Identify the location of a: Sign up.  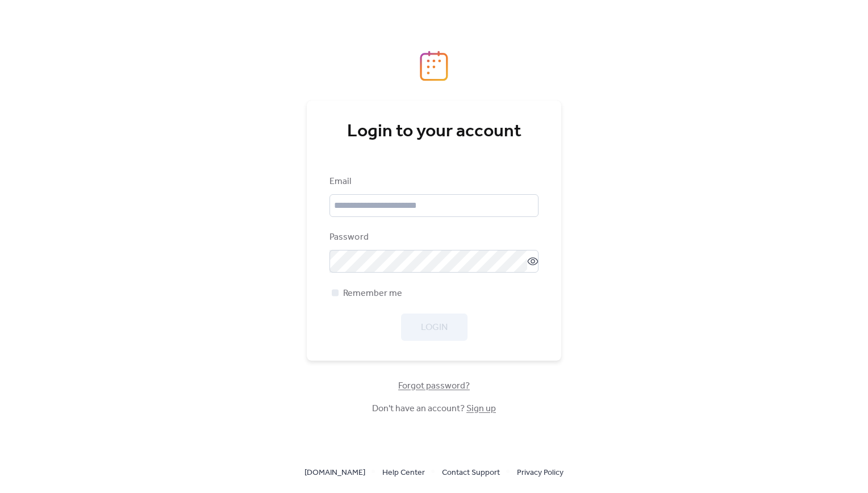
(481, 409).